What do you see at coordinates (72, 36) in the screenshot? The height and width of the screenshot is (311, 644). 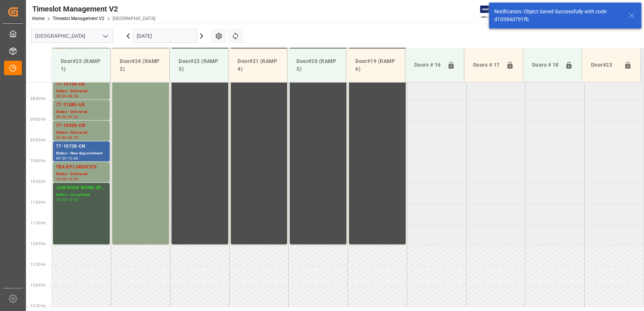 I see `input: Type to search/select` at bounding box center [72, 36].